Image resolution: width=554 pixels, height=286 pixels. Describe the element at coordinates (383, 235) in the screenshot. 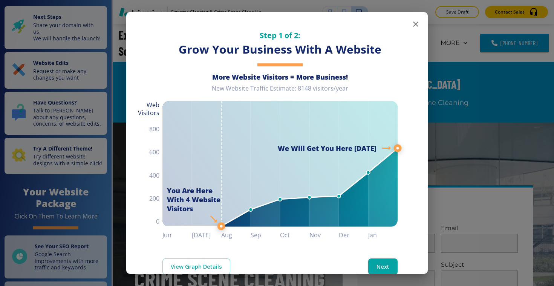

I see `h6: Jan` at that location.